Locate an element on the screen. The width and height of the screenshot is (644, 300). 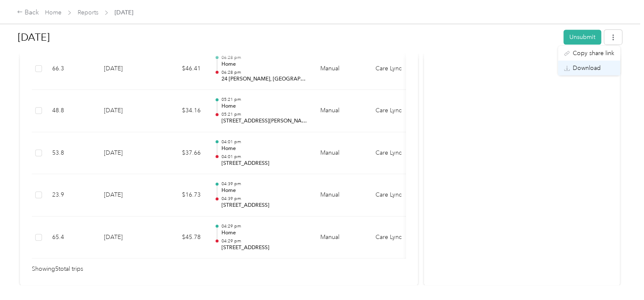
h1: Aug 2025 is located at coordinates (287, 38).